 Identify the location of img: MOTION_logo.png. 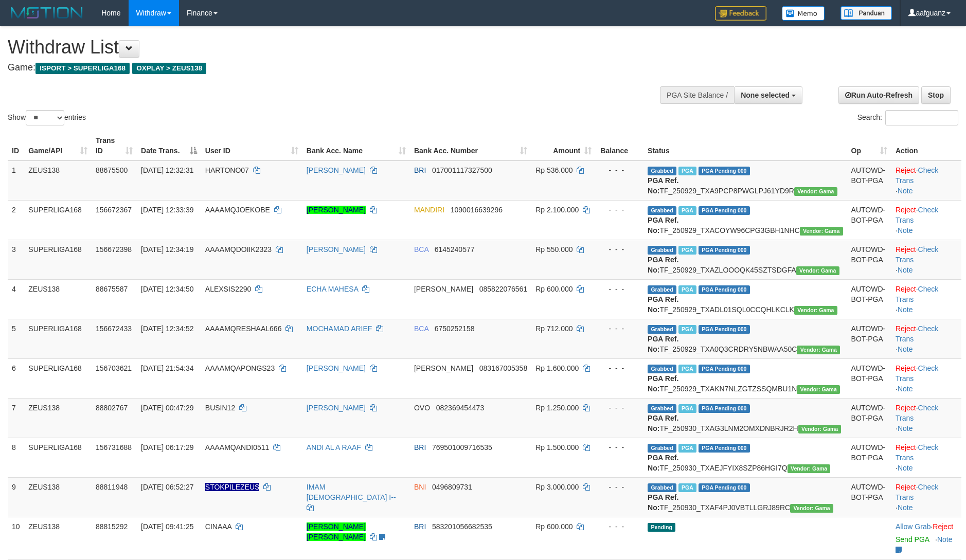
(47, 13).